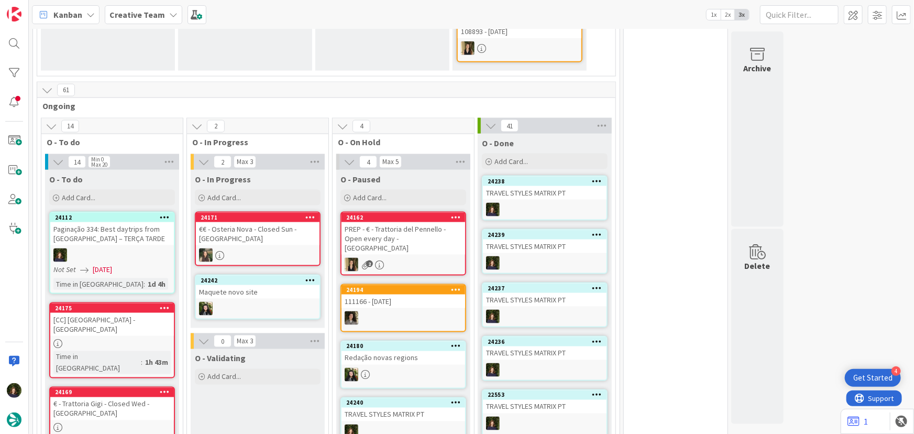 The image size is (914, 434). Describe the element at coordinates (68, 15) in the screenshot. I see `span: Kanban` at that location.